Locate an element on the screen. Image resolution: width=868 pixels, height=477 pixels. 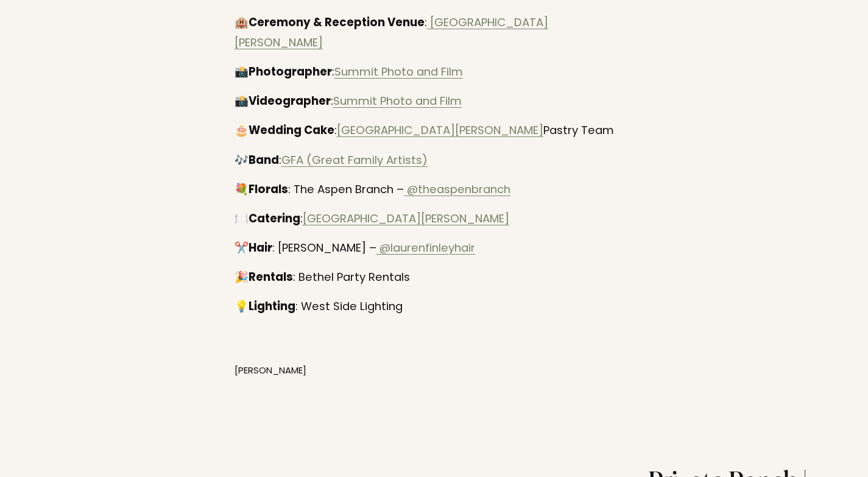
strong: Florals is located at coordinates (268, 190).